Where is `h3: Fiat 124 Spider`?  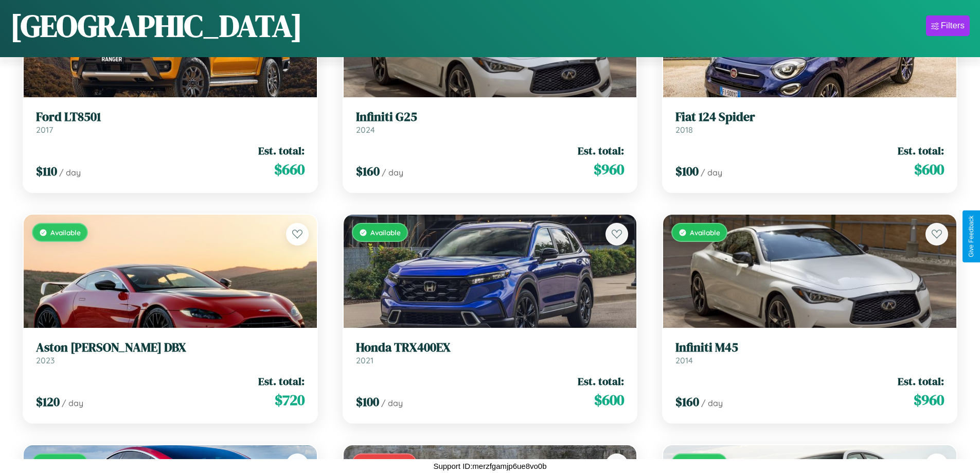
h3: Fiat 124 Spider is located at coordinates (810, 117).